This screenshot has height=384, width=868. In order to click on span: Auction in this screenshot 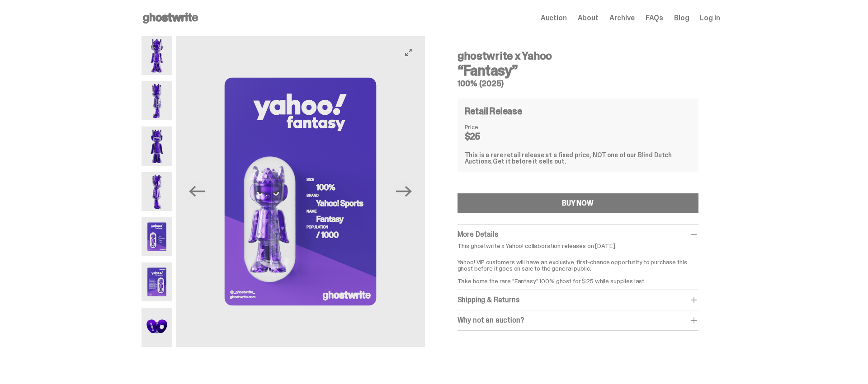, I will do `click(554, 18)`.